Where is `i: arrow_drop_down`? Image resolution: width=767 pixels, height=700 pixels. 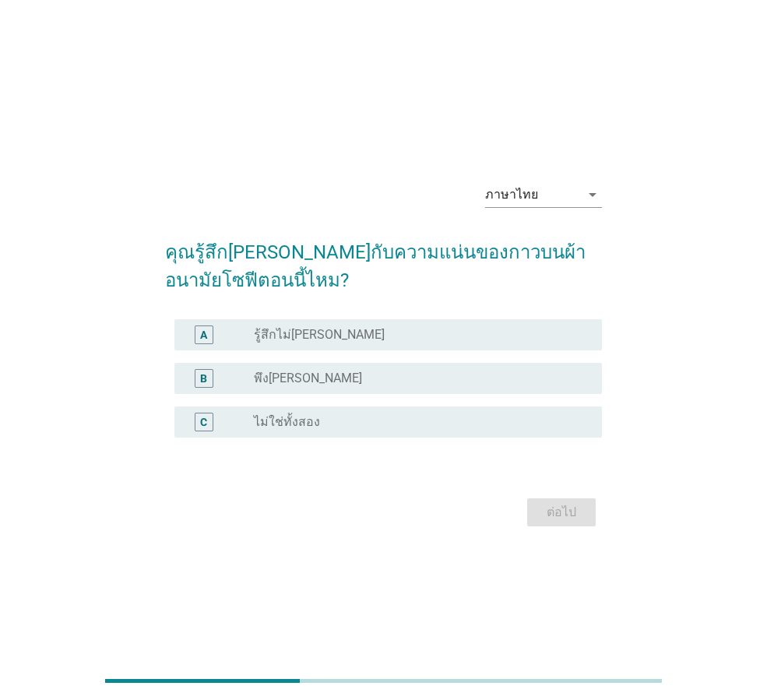 i: arrow_drop_down is located at coordinates (593, 194).